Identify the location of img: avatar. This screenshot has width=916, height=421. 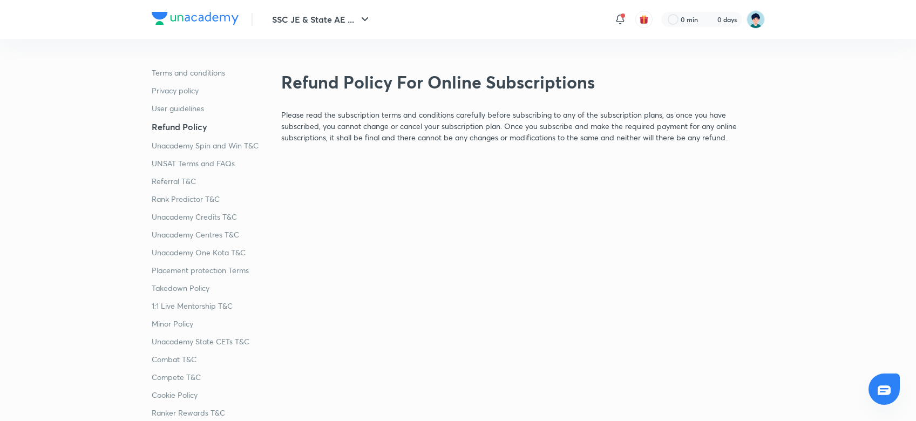
(644, 19).